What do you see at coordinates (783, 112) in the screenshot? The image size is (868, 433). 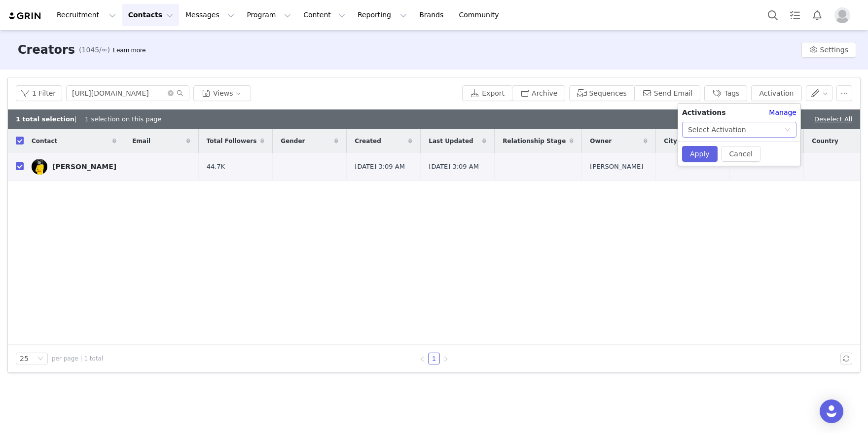 I see `a: Manage` at bounding box center [783, 112].